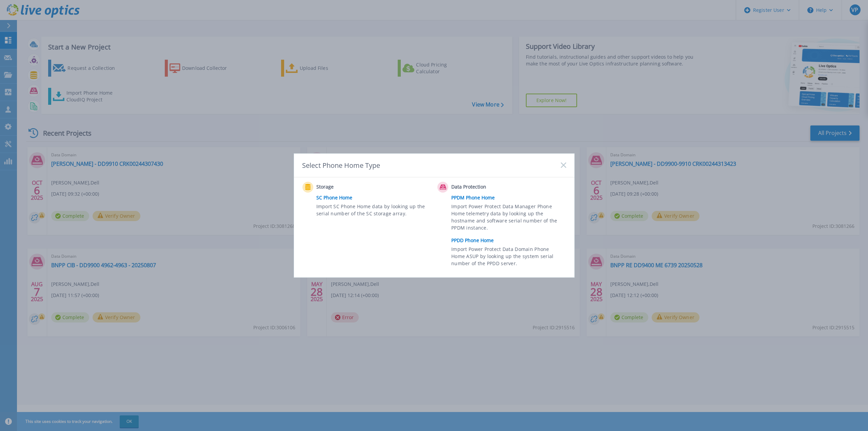 The height and width of the screenshot is (431, 868). What do you see at coordinates (373, 210) in the screenshot?
I see `span: Import SC Phone Home data by looking up the serial number of the SC storage array.` at bounding box center [373, 210].